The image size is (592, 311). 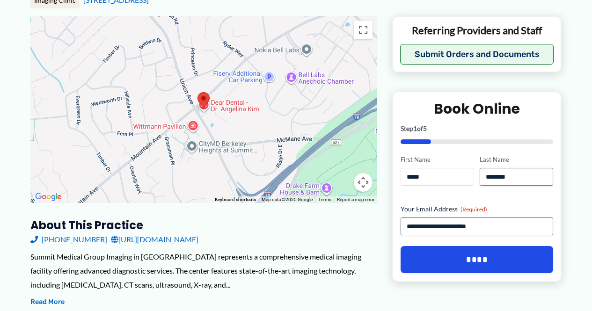 I want to click on a: Open this area in Google Maps (opens a new window), so click(x=48, y=197).